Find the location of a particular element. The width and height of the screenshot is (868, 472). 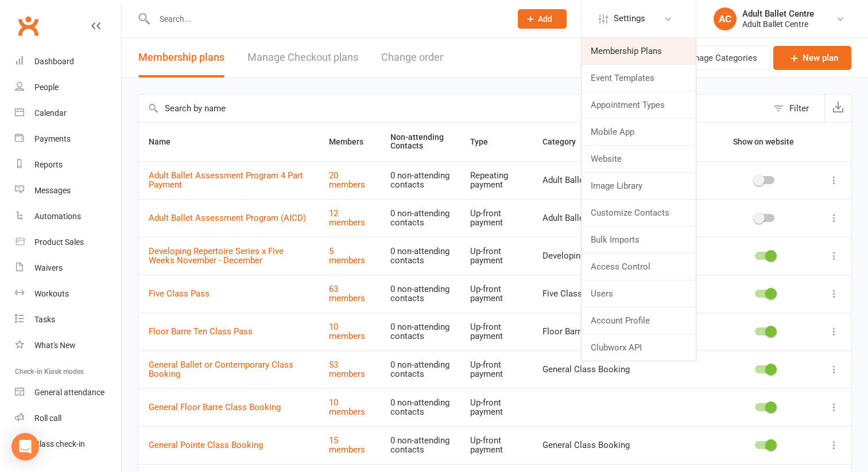

a: 12 members is located at coordinates (347, 218).